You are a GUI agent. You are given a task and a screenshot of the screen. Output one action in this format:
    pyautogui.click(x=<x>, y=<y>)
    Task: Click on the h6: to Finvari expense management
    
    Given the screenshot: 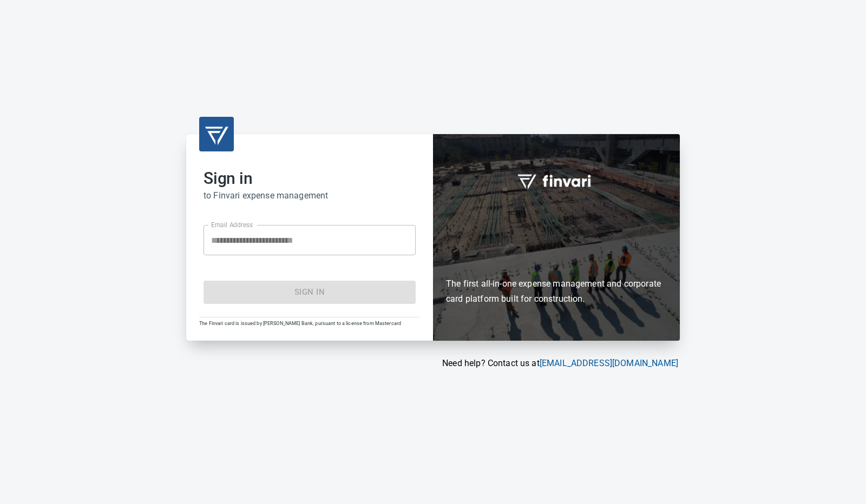 What is the action you would take?
    pyautogui.click(x=309, y=196)
    